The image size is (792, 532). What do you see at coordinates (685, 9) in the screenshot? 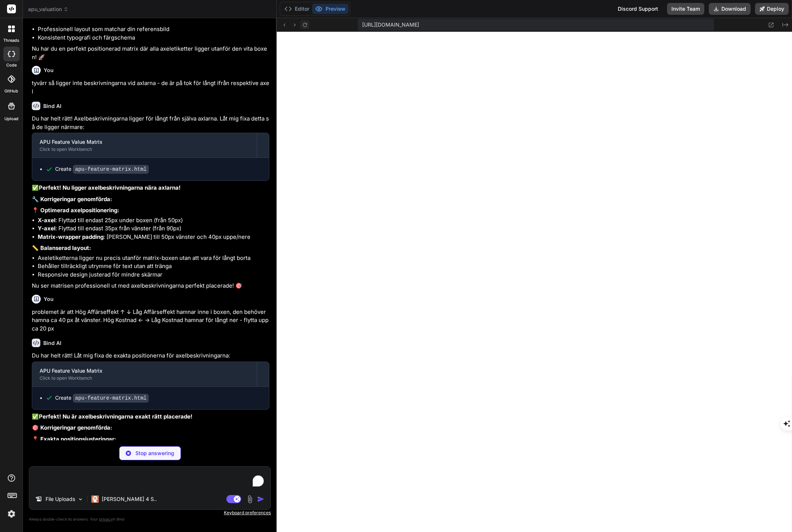
I see `button: Invite Team` at bounding box center [685, 9].